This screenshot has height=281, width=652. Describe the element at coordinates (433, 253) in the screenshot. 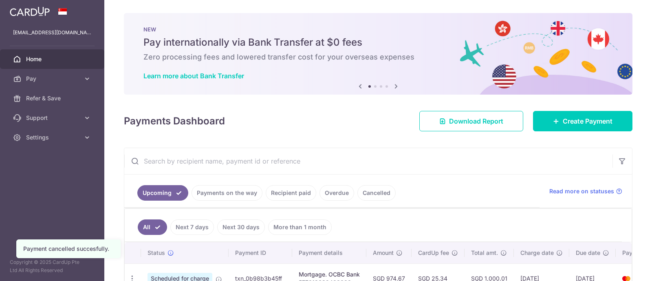

I see `span: CardUp fee` at that location.